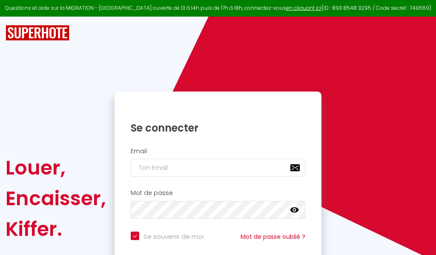  What do you see at coordinates (218, 193) in the screenshot?
I see `h2: Mot de passe` at bounding box center [218, 193].